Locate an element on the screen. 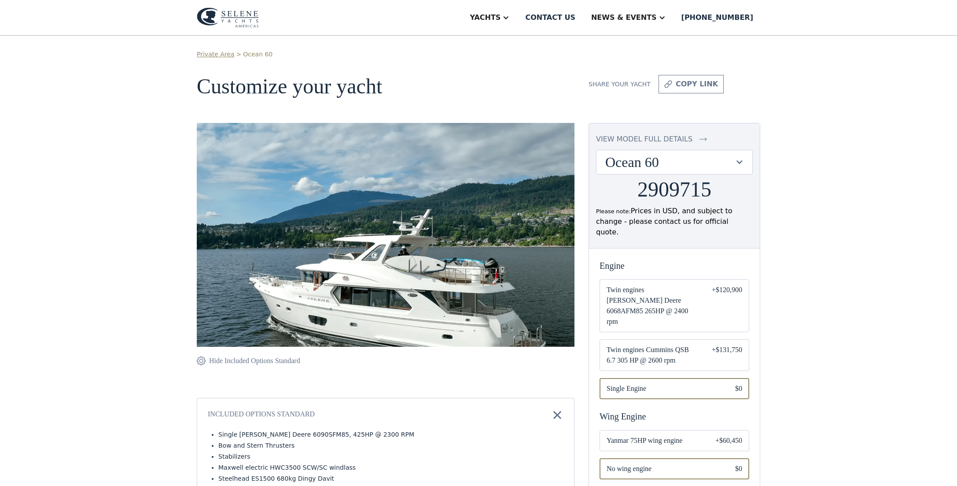 The image size is (957, 486). li: Steelhead ES1500 680kg Dingy Davit is located at coordinates (391, 478).